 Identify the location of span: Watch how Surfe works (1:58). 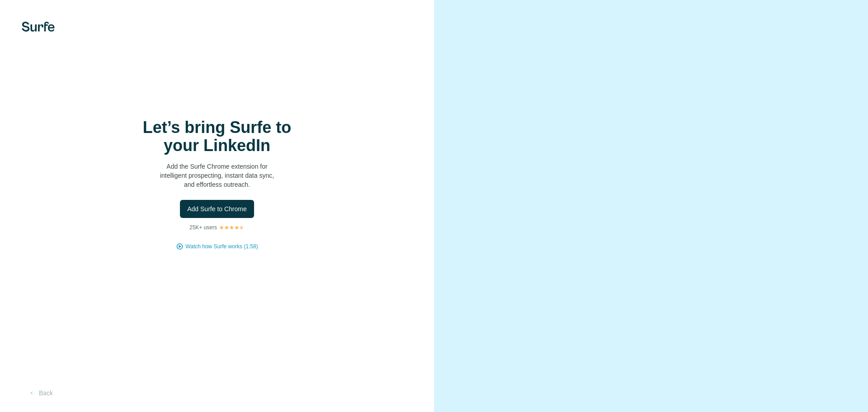
(222, 247).